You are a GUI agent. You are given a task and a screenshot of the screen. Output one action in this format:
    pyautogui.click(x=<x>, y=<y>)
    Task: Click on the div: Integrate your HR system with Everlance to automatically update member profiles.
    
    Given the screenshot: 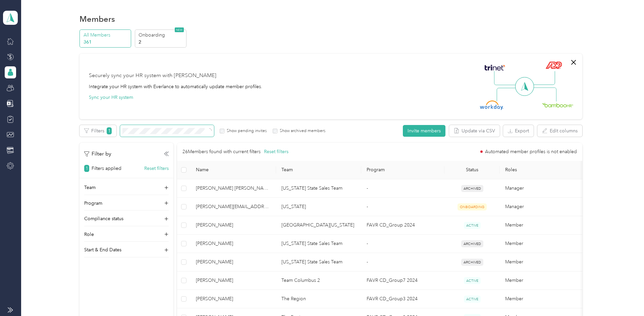 What is the action you would take?
    pyautogui.click(x=175, y=86)
    